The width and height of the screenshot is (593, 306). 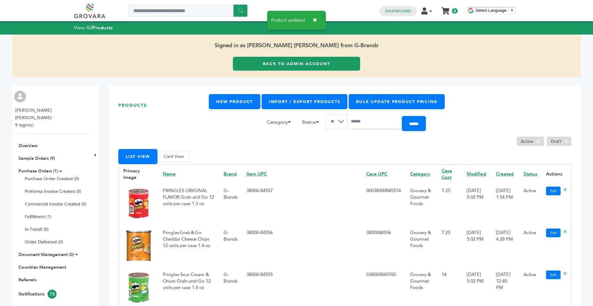 What do you see at coordinates (288, 20) in the screenshot?
I see `span: Product updated` at bounding box center [288, 20].